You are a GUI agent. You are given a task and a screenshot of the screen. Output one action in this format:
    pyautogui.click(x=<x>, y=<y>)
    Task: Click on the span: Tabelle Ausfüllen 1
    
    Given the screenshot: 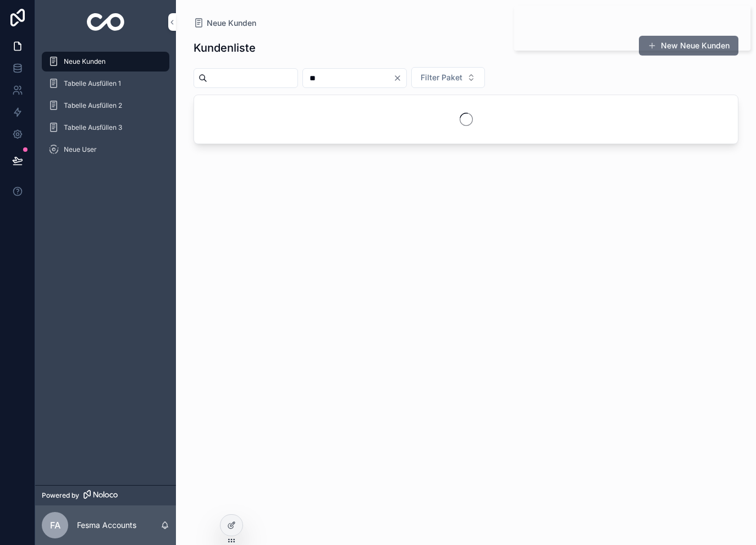 What is the action you would take?
    pyautogui.click(x=92, y=84)
    